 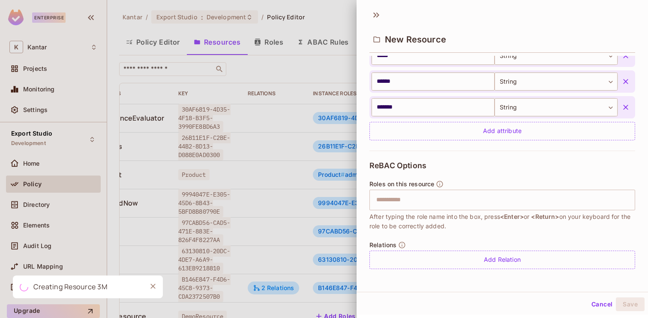 I want to click on span: After typing the role name into the box, press or on your keyboard for the role to be correctly a..., so click(x=502, y=221).